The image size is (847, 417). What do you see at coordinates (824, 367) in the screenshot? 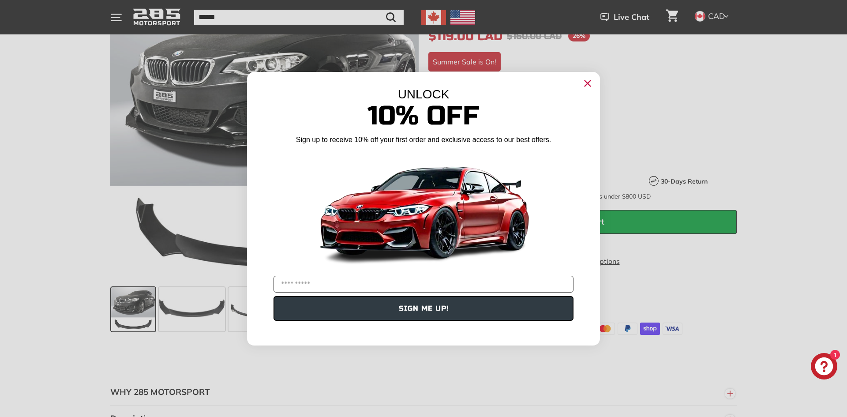
I see `inbox-online-store-chat: Shopify online store chat` at bounding box center [824, 367].